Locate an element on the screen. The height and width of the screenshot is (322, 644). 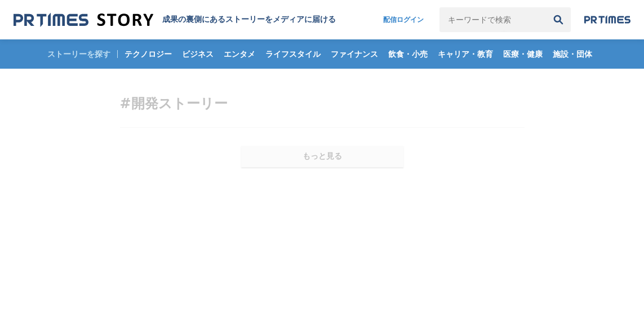
a: prtimes is located at coordinates (607, 19).